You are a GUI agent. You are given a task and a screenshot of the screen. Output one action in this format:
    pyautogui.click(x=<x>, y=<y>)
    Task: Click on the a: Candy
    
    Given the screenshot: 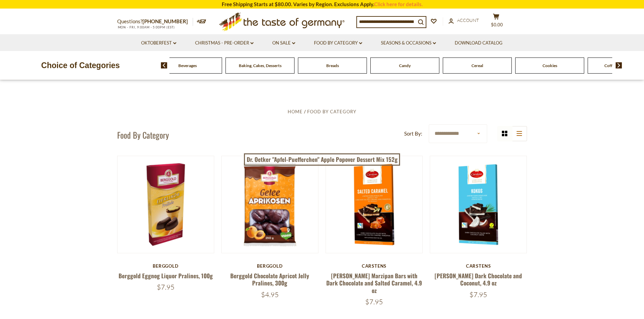 What is the action you would take?
    pyautogui.click(x=405, y=65)
    